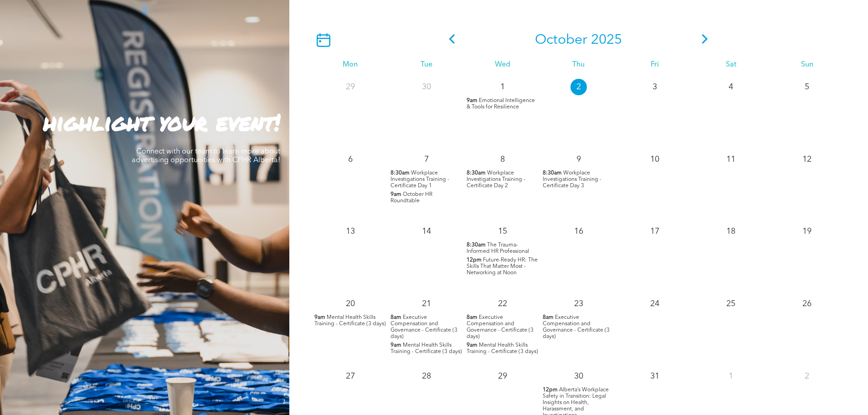 The image size is (868, 415). Describe the element at coordinates (162, 122) in the screenshot. I see `strong: highlight your event!` at that location.